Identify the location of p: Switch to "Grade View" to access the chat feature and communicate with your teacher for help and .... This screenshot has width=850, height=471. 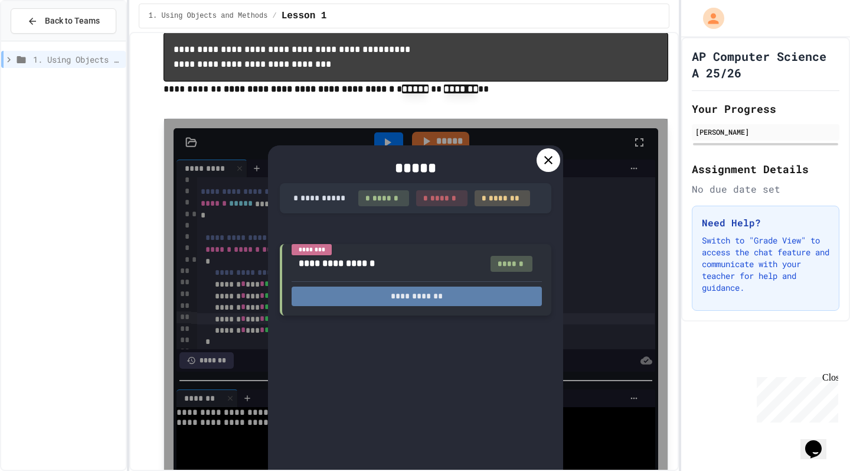
(766, 264).